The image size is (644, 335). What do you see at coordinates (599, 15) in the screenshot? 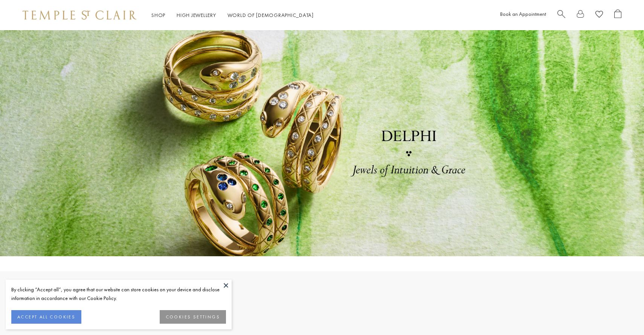
I see `a: View Wishlist` at bounding box center [599, 15].